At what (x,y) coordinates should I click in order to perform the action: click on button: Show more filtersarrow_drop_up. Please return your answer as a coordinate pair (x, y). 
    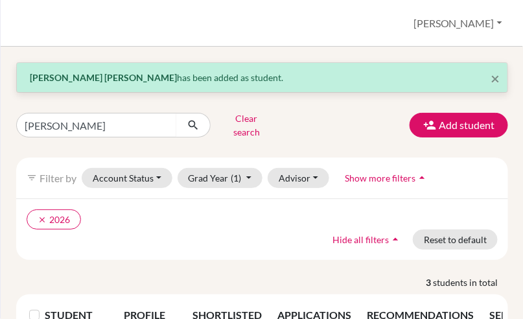
    Looking at the image, I should click on (387, 177).